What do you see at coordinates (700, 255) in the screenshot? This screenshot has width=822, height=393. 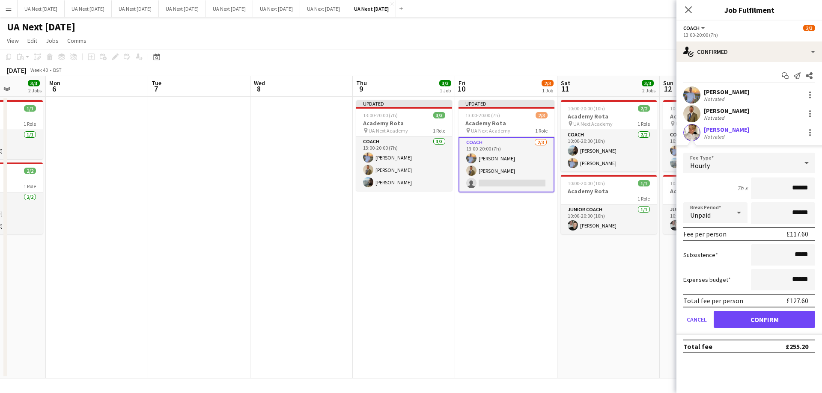 I see `label: Subsistence` at bounding box center [700, 255].